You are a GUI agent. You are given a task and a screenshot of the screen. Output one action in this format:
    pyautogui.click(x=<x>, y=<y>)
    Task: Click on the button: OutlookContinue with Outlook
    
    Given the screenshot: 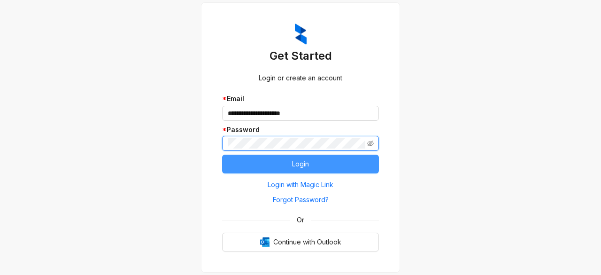 What is the action you would take?
    pyautogui.click(x=301, y=242)
    